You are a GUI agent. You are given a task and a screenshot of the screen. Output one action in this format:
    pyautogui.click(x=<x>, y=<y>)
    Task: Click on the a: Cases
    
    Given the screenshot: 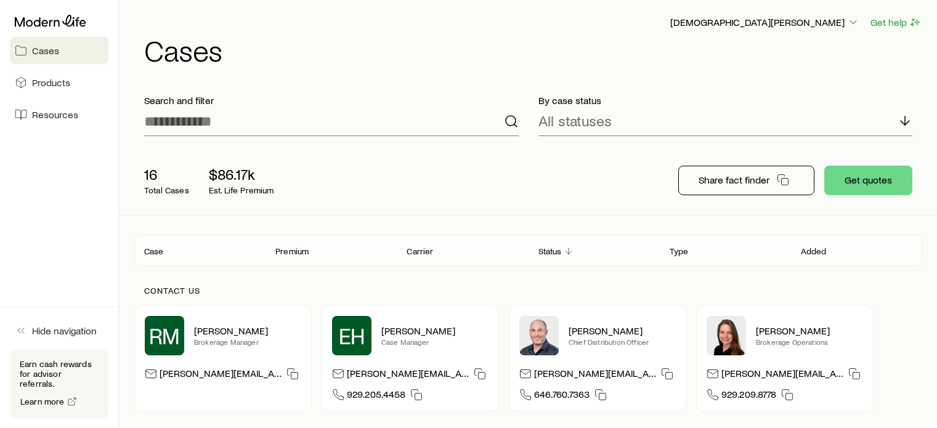 What is the action you would take?
    pyautogui.click(x=59, y=51)
    